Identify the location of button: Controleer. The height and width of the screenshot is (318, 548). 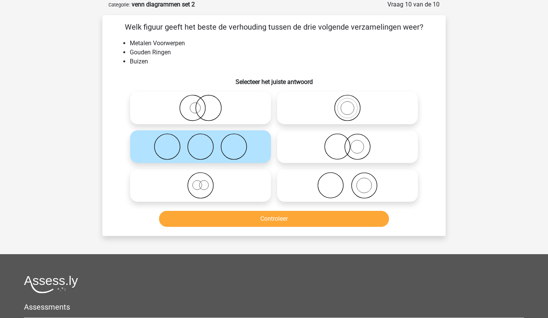
(274, 219).